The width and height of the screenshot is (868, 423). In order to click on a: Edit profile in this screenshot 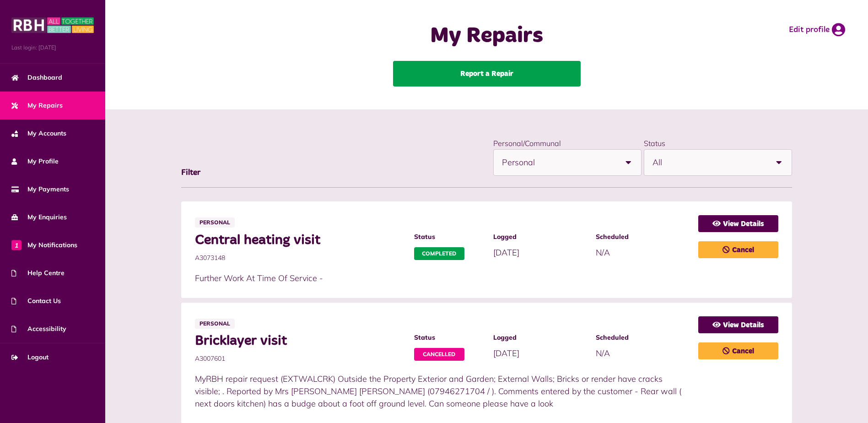, I will do `click(817, 30)`.